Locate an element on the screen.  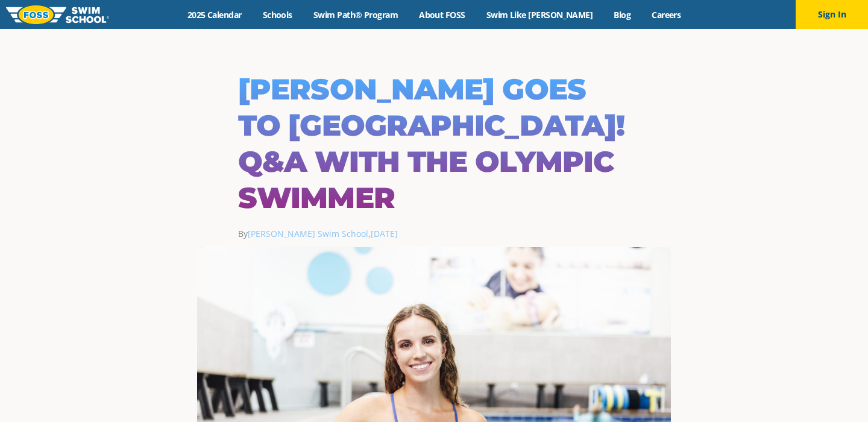
a: Swim Path® Program is located at coordinates (355, 15).